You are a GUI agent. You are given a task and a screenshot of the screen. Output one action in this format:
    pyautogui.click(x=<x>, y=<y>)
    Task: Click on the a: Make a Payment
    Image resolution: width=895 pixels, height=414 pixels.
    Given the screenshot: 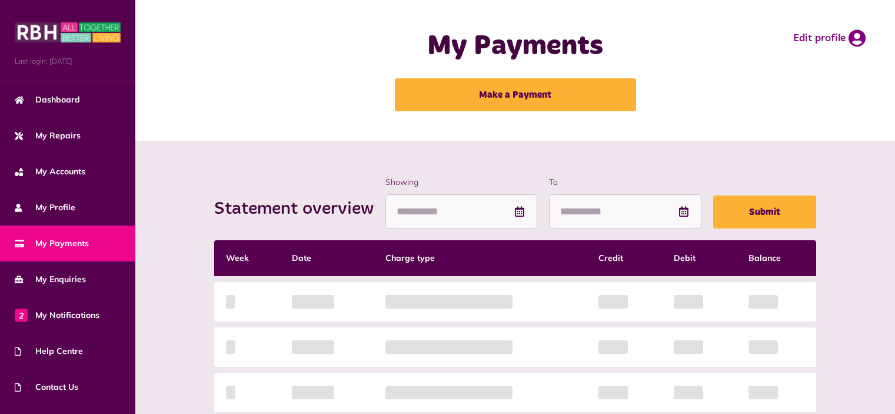 What is the action you would take?
    pyautogui.click(x=516, y=95)
    